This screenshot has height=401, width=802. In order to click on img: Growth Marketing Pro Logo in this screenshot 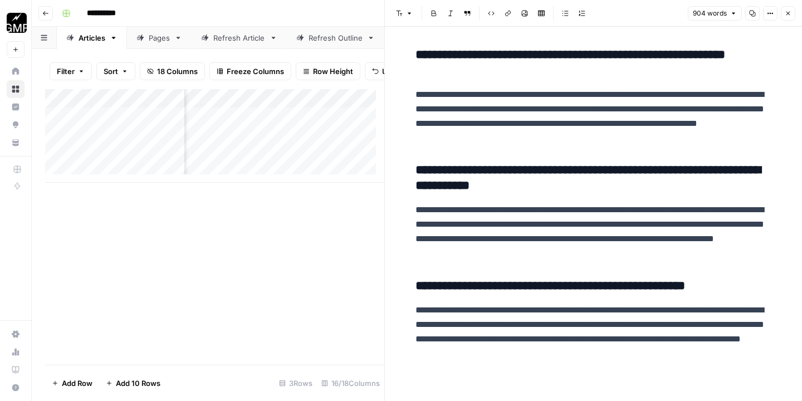, I will do `click(17, 23)`.